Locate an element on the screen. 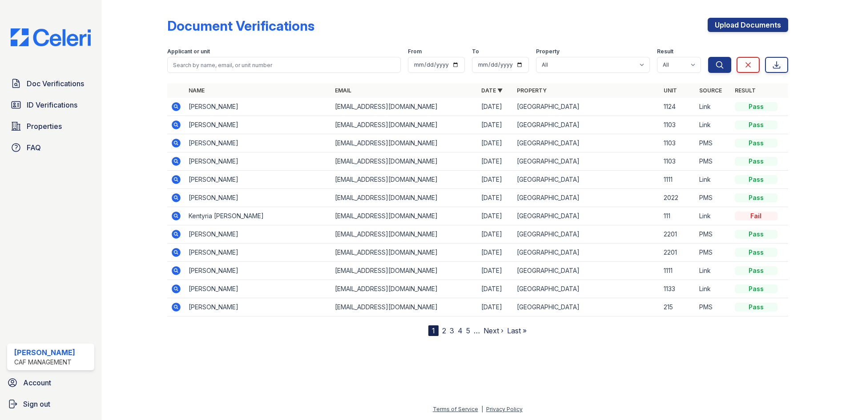 The image size is (854, 420). a: 5 is located at coordinates (468, 331).